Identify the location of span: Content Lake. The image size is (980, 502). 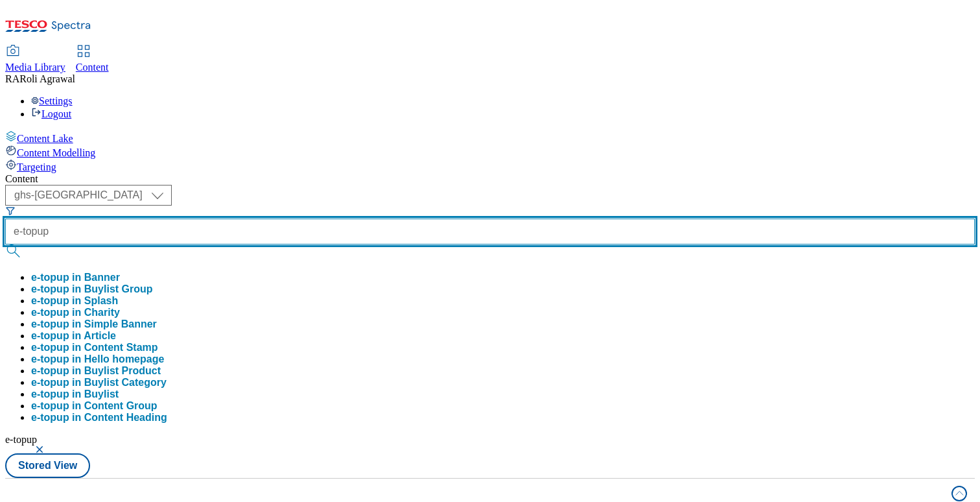
(45, 138).